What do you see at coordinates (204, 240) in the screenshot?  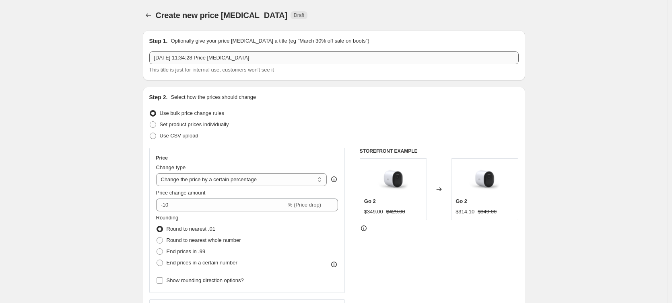 I see `span: Round to nearest whole number` at bounding box center [204, 240].